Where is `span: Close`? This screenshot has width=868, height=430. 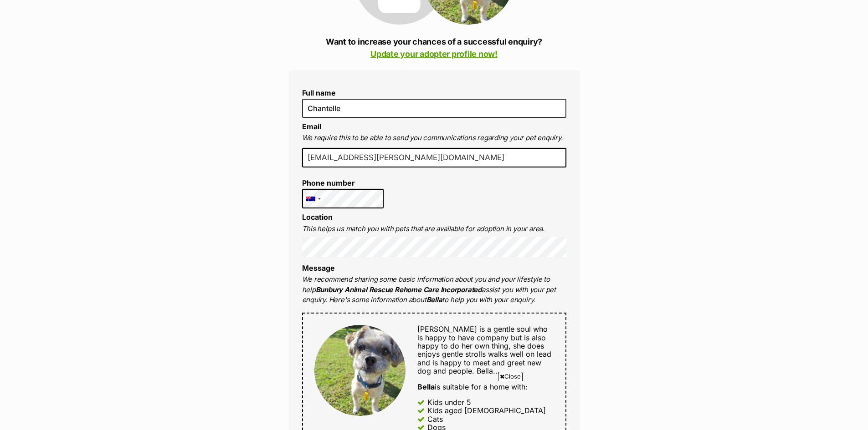
span: Close is located at coordinates (510, 376).